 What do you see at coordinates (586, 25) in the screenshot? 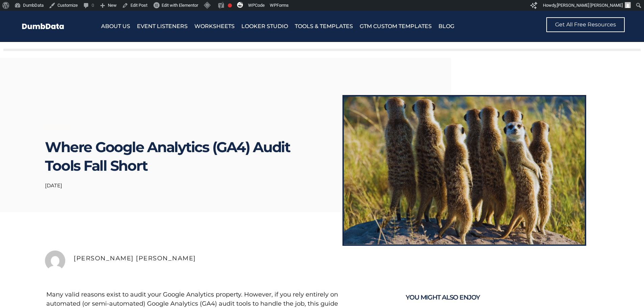
I see `a: Get All Free Resources` at bounding box center [586, 25].